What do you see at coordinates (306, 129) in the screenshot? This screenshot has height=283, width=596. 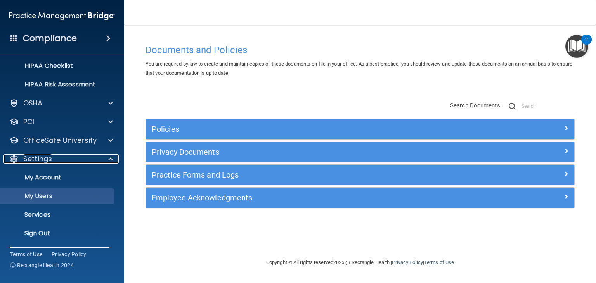 I see `h5: Policies` at bounding box center [306, 129].